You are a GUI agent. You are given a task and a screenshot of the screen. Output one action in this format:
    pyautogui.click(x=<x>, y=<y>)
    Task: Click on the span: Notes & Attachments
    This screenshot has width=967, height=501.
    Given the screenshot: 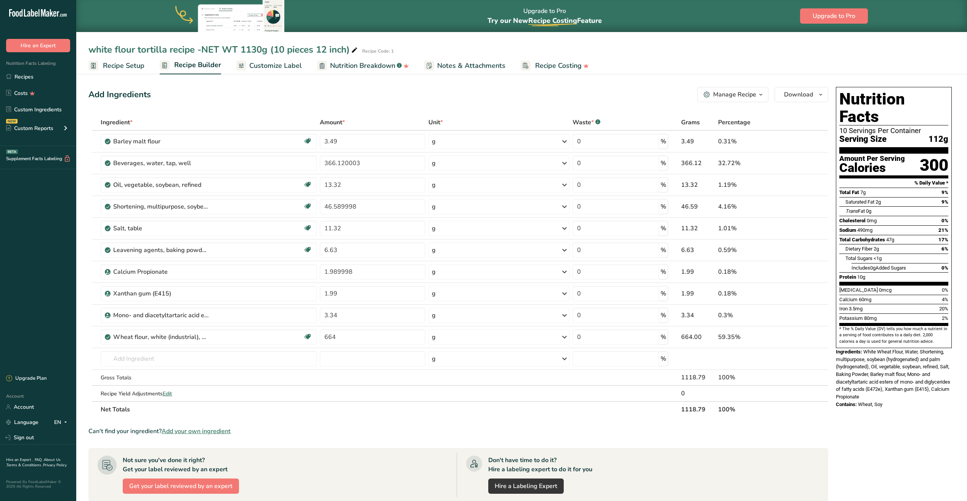 What is the action you would take?
    pyautogui.click(x=471, y=66)
    